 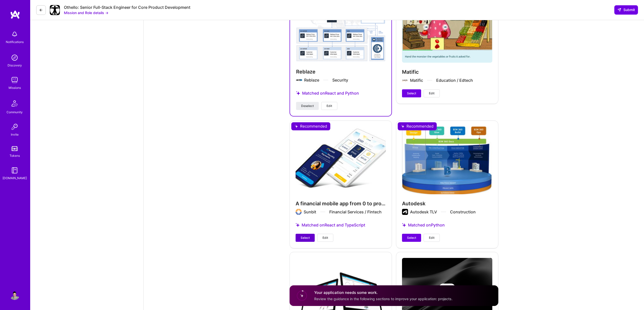 What do you see at coordinates (341, 72) in the screenshot?
I see `h4: Reblaze` at bounding box center [341, 72].